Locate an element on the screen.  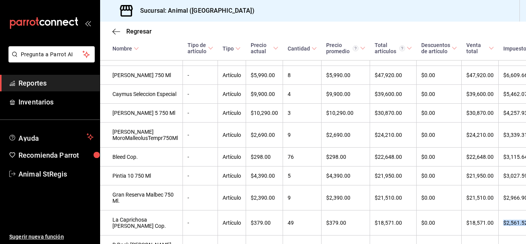
td: $22,648.00 is located at coordinates (480, 157).